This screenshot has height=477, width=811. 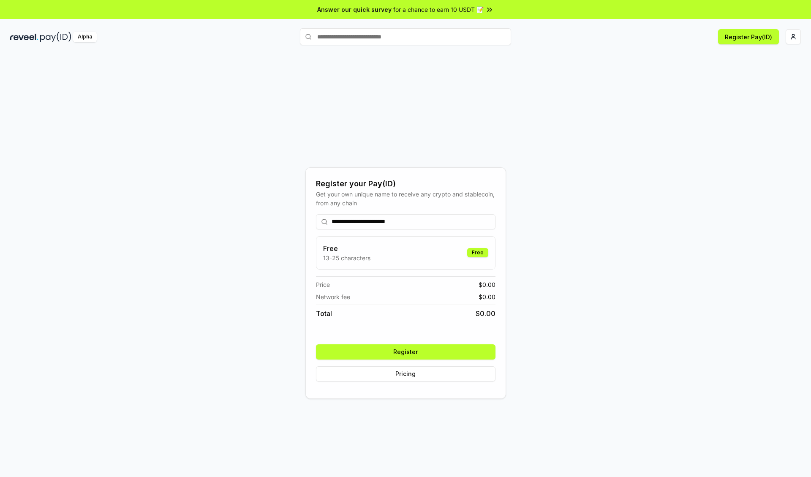 What do you see at coordinates (323, 284) in the screenshot?
I see `span: Price` at bounding box center [323, 284].